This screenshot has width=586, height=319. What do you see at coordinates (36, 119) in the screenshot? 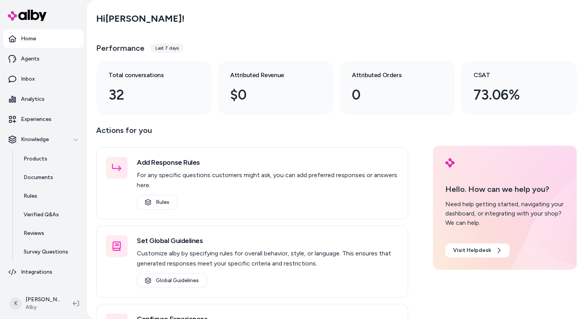
I see `p: Experiences` at bounding box center [36, 119].